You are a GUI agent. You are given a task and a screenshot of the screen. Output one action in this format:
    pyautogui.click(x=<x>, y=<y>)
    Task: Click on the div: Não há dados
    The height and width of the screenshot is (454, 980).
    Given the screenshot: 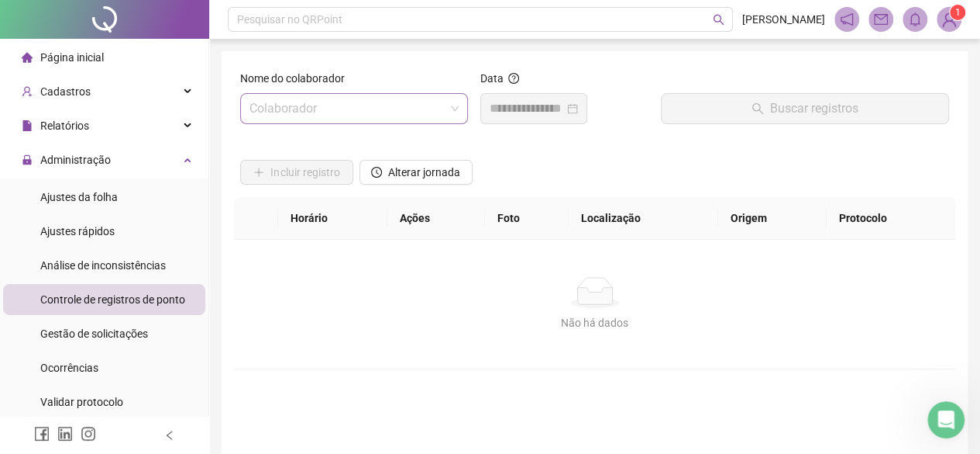 What is the action you would take?
    pyautogui.click(x=595, y=322)
    